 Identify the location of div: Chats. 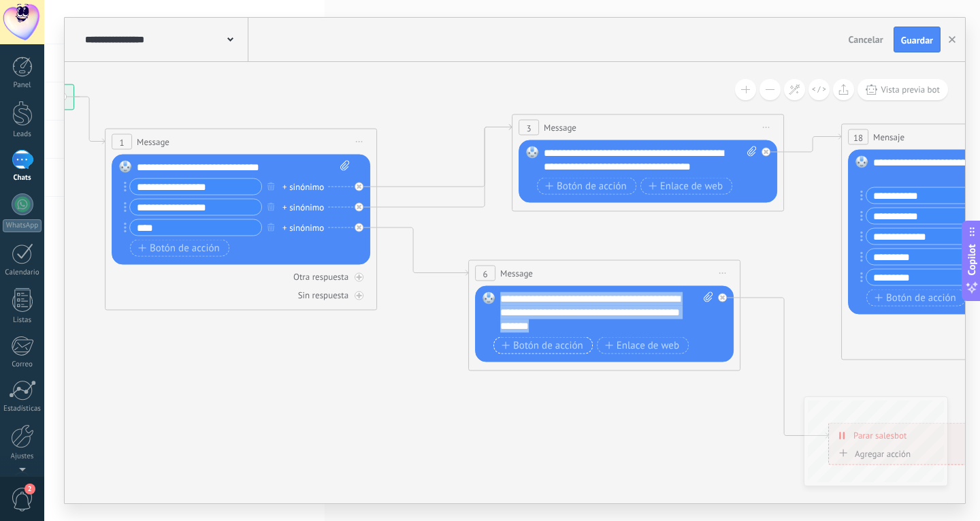
(22, 178).